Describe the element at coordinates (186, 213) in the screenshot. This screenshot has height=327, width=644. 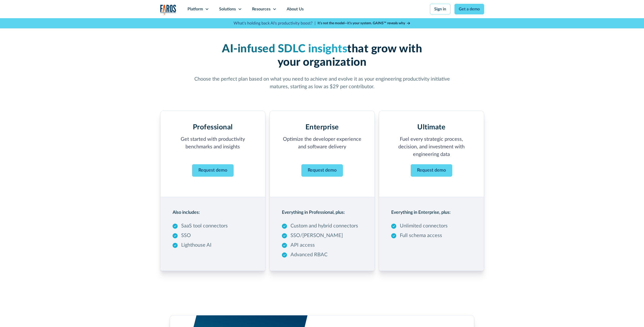
I see `h3: Also includes:` at that location.